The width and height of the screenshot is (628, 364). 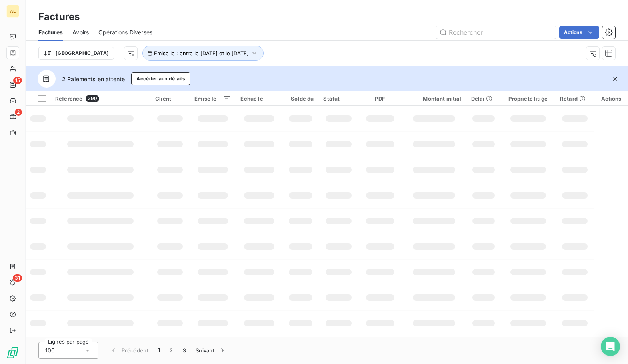 What do you see at coordinates (611, 99) in the screenshot?
I see `div: Actions` at bounding box center [611, 99].